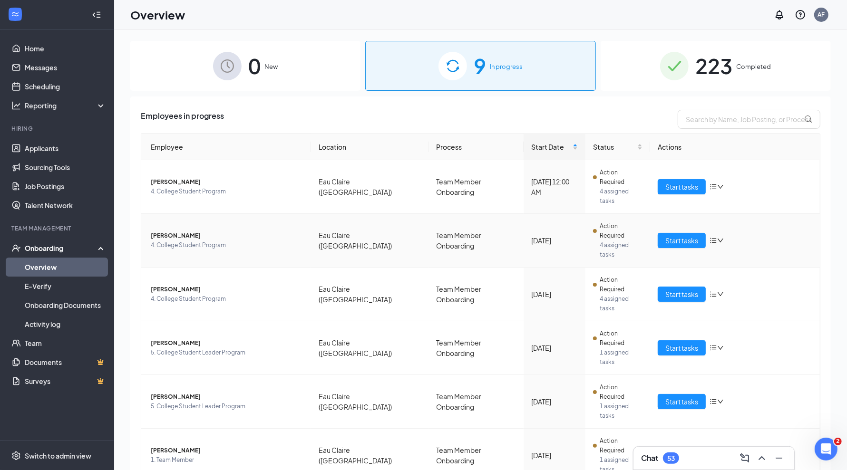 Image resolution: width=847 pixels, height=470 pixels. What do you see at coordinates (762, 459) in the screenshot?
I see `button: ChevronUp` at bounding box center [762, 459].